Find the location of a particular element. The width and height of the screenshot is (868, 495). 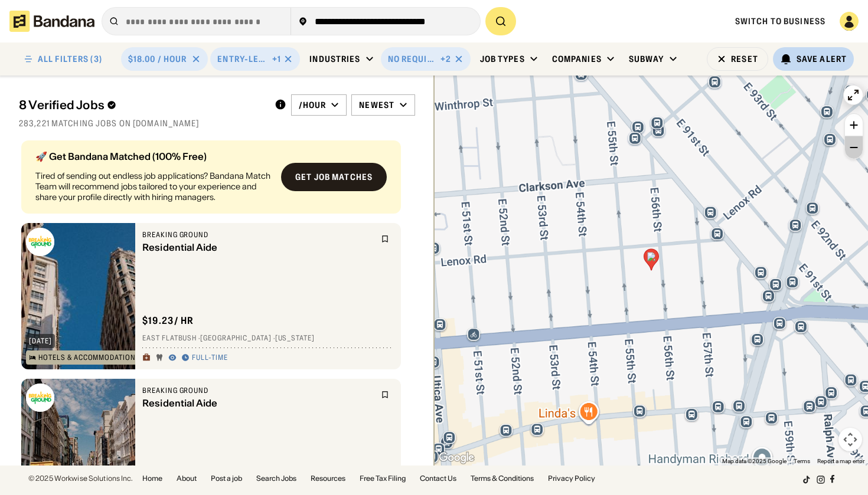

a: About is located at coordinates (187, 478).